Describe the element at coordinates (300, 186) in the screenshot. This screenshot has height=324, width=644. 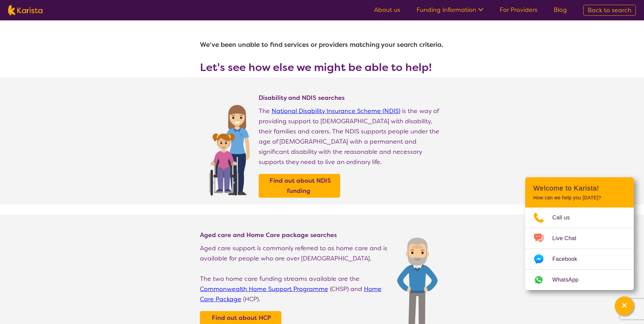
I see `b: Find out about NDIS funding` at that location.